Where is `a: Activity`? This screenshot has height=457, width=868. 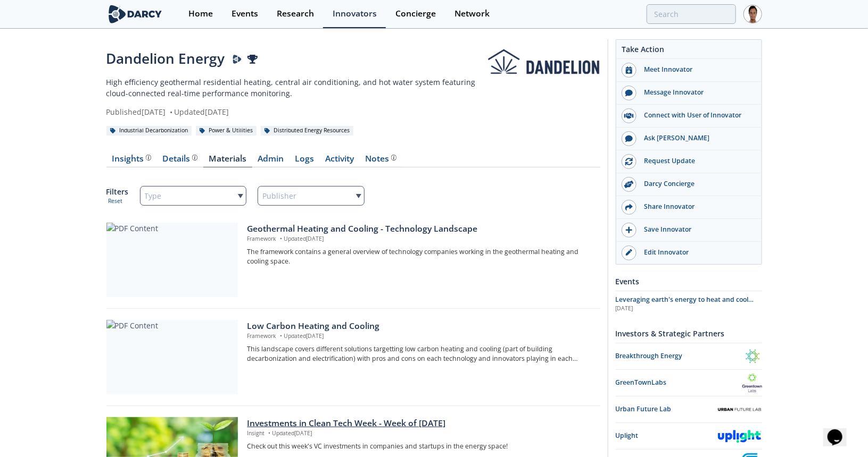 a: Activity is located at coordinates (340, 161).